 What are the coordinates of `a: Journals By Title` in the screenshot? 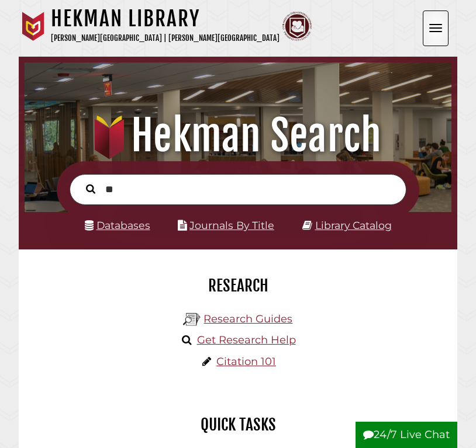 It's located at (232, 225).